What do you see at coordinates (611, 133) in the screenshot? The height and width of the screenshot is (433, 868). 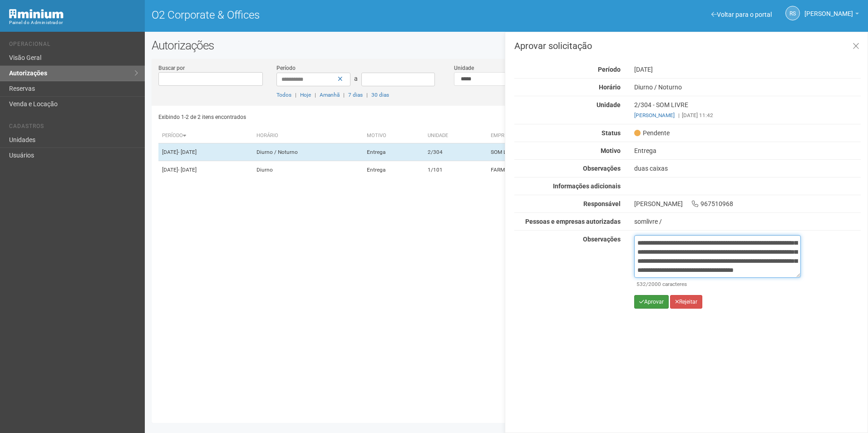 I see `strong: Status` at bounding box center [611, 133].